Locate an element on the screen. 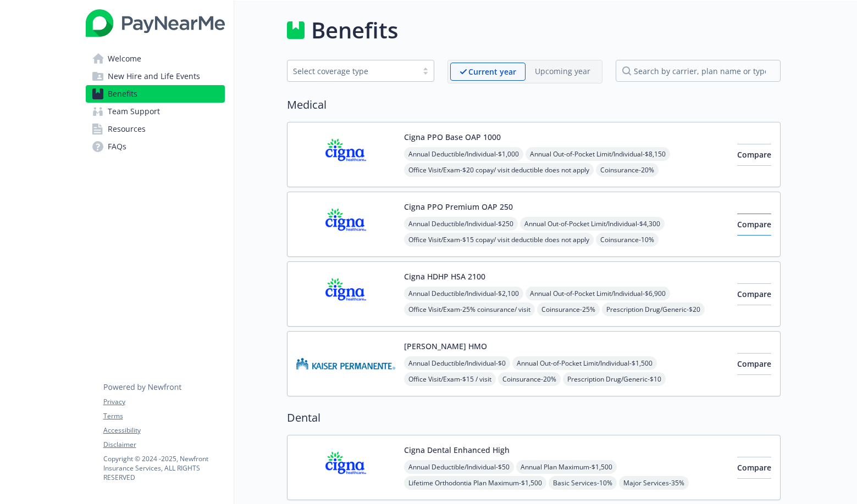  h1: Benefits is located at coordinates (355, 30).